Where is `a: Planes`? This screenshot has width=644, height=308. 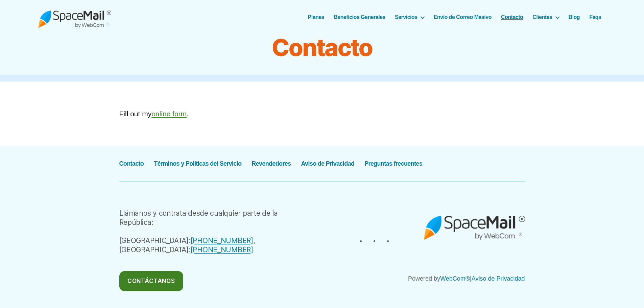 a: Planes is located at coordinates (316, 17).